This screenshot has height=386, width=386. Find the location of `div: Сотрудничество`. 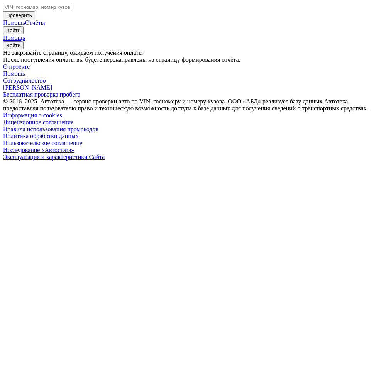

div: Сотрудничество is located at coordinates (193, 81).